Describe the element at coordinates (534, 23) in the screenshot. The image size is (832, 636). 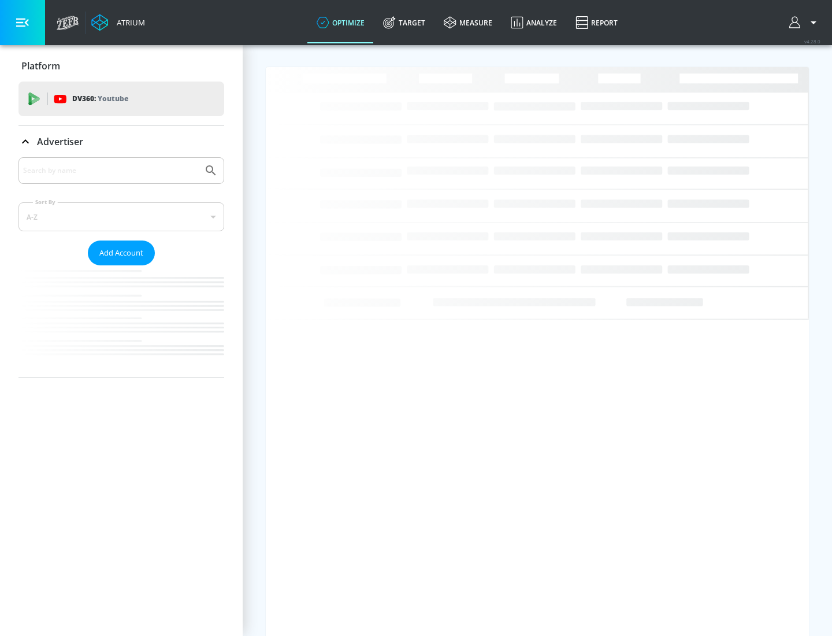
I see `a: Analyze` at that location.